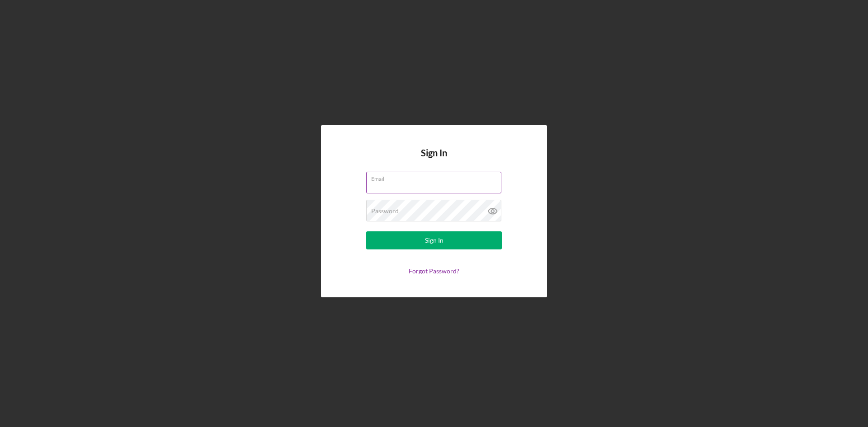  Describe the element at coordinates (434, 240) in the screenshot. I see `div: Sign In` at that location.